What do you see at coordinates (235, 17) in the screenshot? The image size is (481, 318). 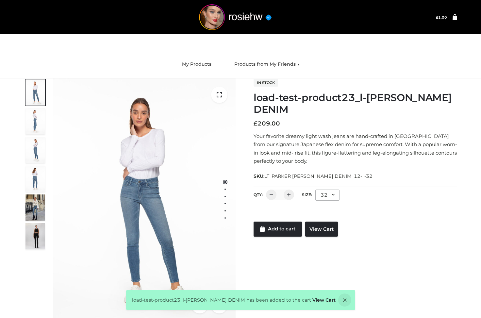 I see `a: rosiehw` at bounding box center [235, 17].